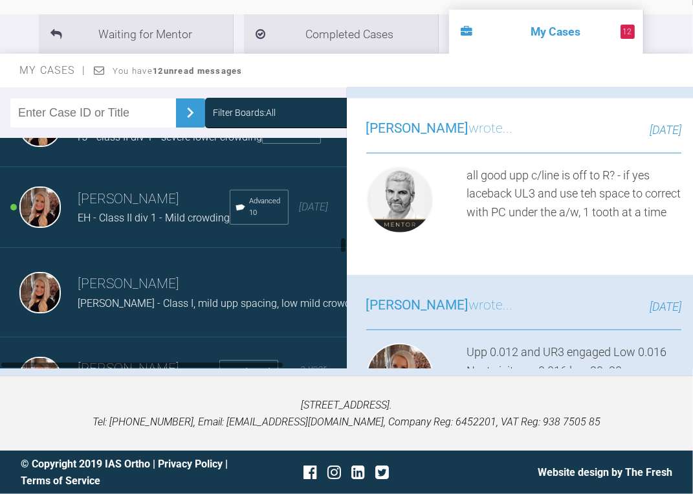  What do you see at coordinates (52, 70) in the screenshot?
I see `span: My Cases` at bounding box center [52, 70].